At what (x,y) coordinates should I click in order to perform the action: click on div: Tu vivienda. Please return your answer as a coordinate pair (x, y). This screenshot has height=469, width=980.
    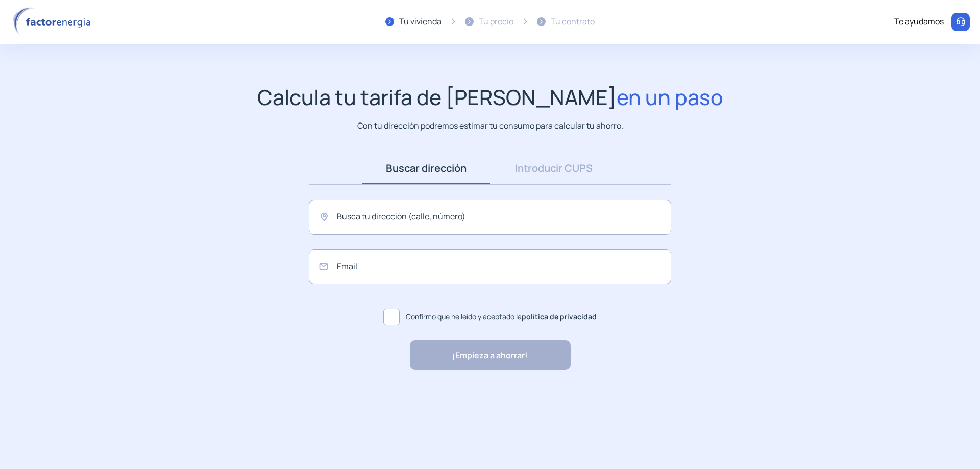
    Looking at the image, I should click on (420, 22).